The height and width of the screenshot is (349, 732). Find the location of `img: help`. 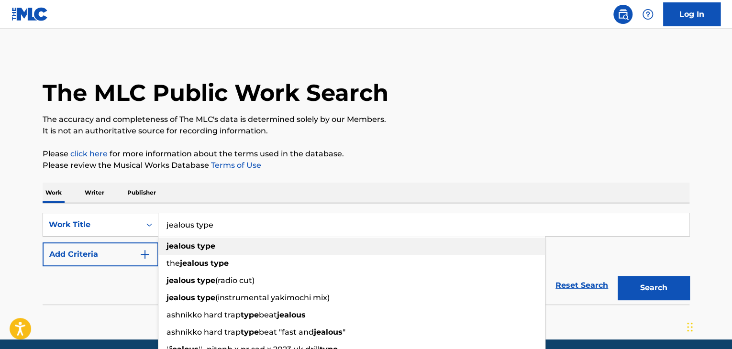

img: help is located at coordinates (648, 14).